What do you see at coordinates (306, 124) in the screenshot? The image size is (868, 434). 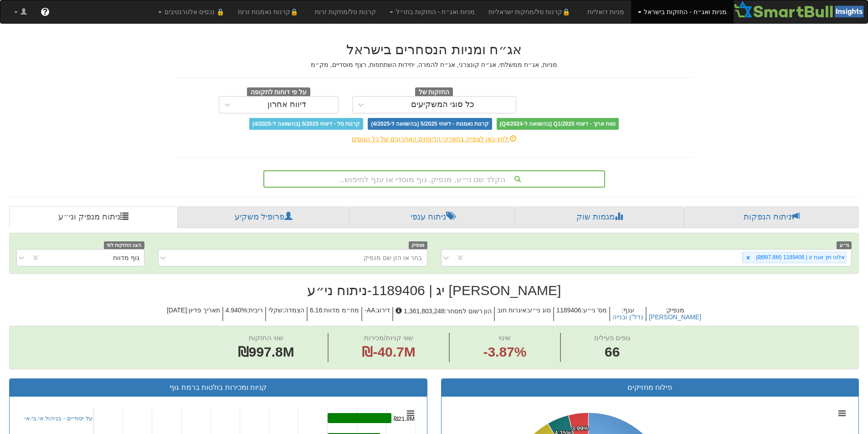 I see `span: קרנות סל - דיווחי 5/2025 (בהשוואה ל-4/2025)` at bounding box center [306, 124].